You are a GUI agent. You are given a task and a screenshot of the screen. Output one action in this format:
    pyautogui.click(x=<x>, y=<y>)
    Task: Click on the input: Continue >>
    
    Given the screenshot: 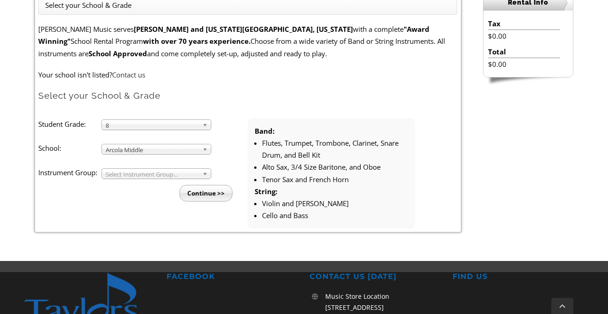 What is the action you would take?
    pyautogui.click(x=206, y=193)
    